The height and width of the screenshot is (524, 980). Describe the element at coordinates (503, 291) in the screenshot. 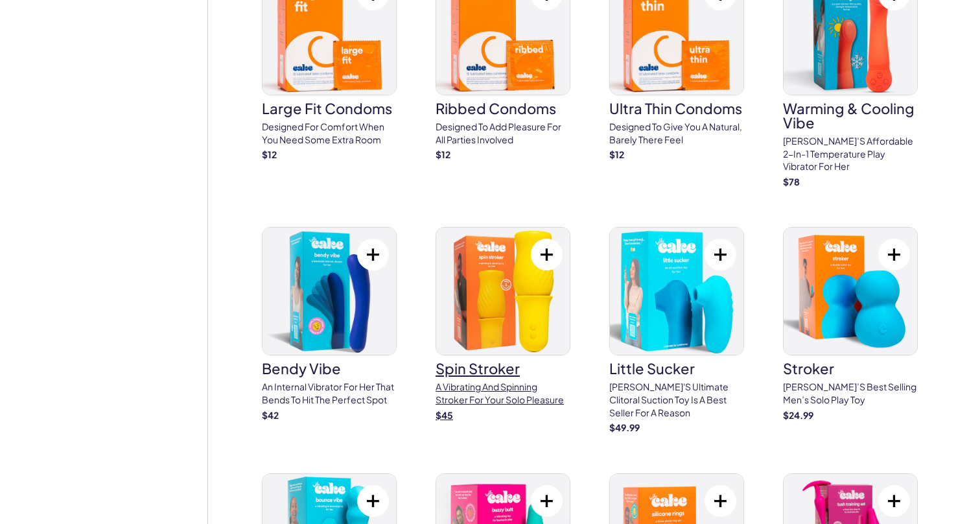

I see `img: spin stroker` at that location.